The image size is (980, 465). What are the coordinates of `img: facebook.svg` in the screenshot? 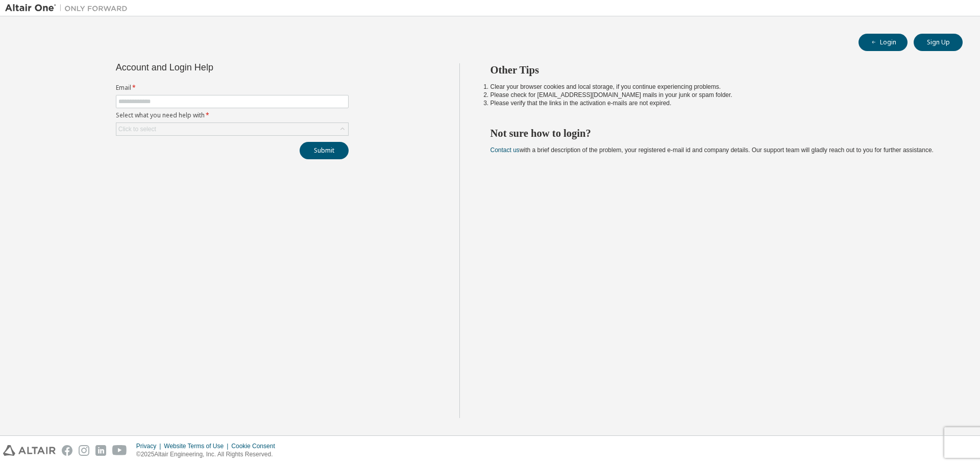 It's located at (67, 450).